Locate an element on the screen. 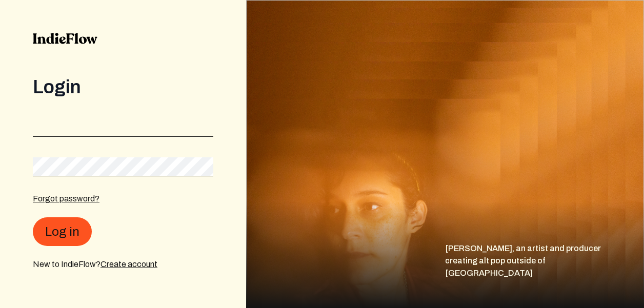 The height and width of the screenshot is (308, 644). div: New to IndieFlow? is located at coordinates (123, 265).